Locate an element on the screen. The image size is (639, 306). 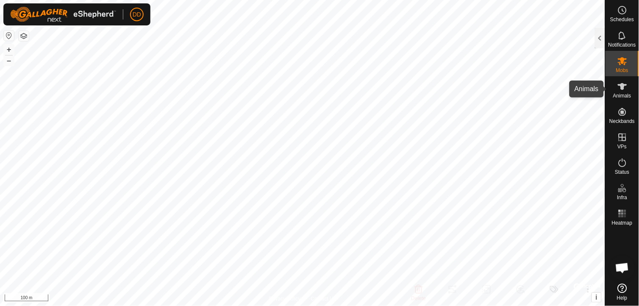
img: Gallagher Logo is located at coordinates (63, 14).